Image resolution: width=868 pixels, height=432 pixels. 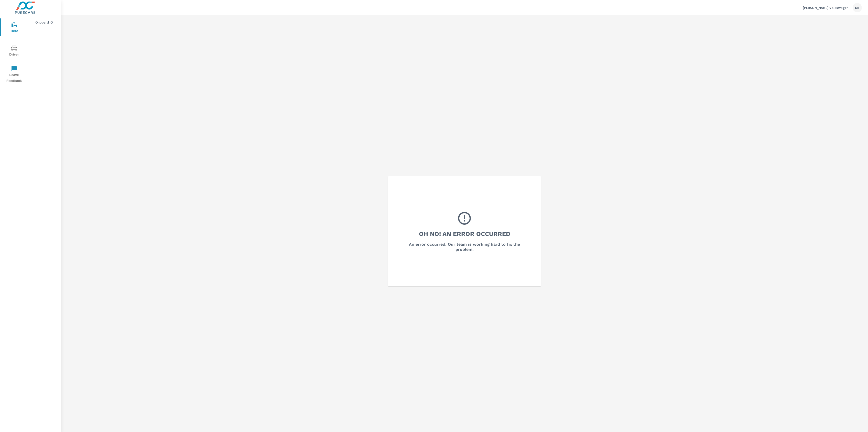 I want to click on h3: Oh No! An Error Occurred, so click(x=465, y=234).